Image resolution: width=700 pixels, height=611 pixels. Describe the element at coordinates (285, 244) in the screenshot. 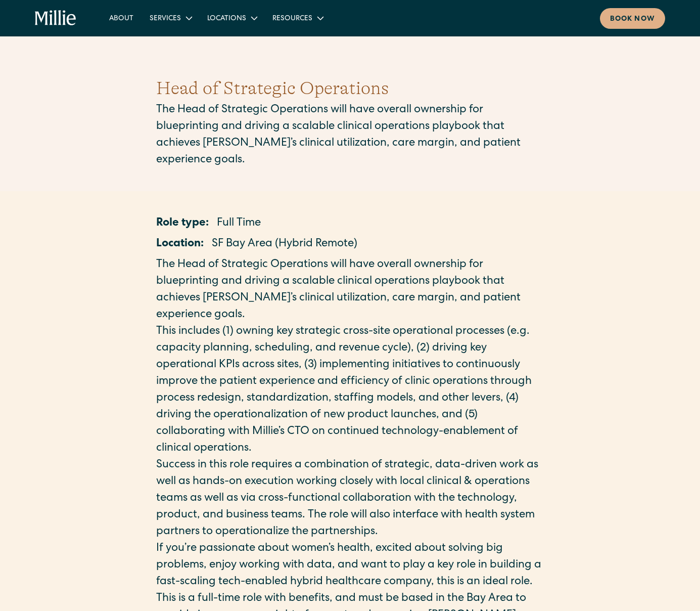

I see `p: SF Bay Area (Hybrid Remote)` at that location.